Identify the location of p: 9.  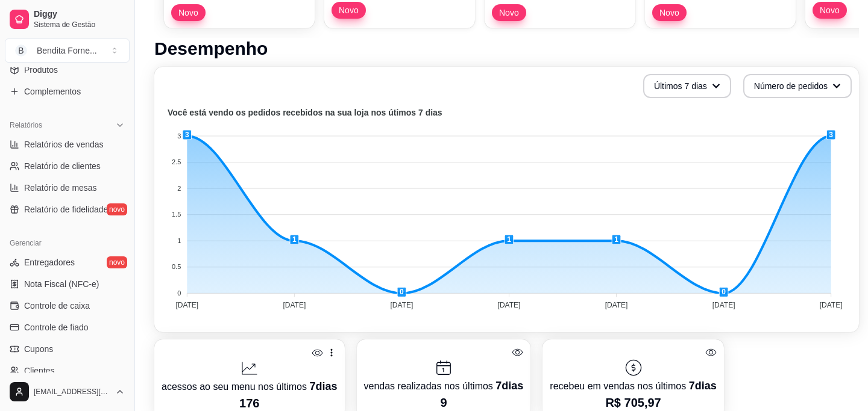
(444, 403).